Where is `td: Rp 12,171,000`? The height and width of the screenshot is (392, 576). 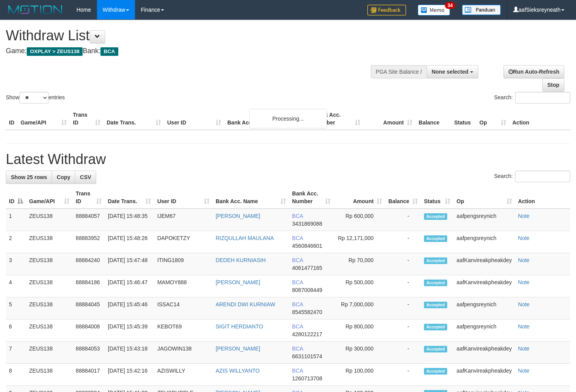 td: Rp 12,171,000 is located at coordinates (359, 242).